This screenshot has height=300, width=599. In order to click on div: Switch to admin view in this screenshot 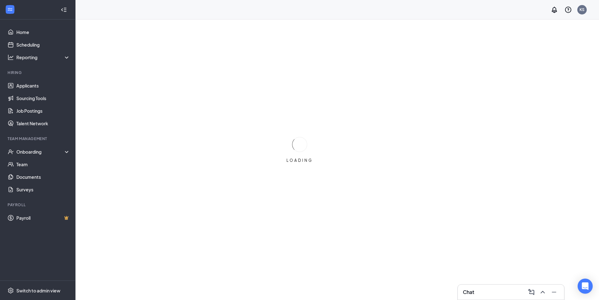, I will do `click(38, 290)`.